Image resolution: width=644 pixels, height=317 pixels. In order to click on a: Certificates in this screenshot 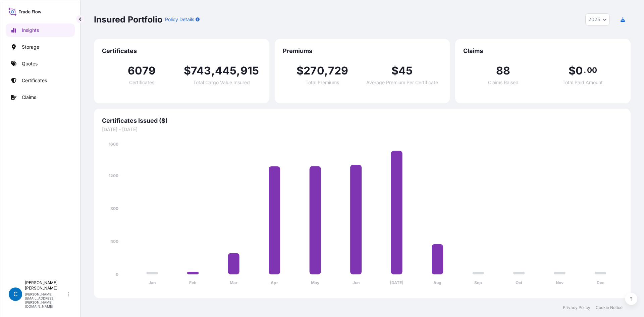, I will do `click(40, 81)`.